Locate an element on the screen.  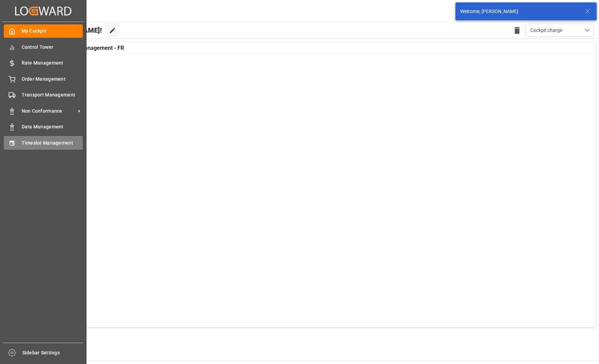
span: My Cockpit is located at coordinates (52, 31).